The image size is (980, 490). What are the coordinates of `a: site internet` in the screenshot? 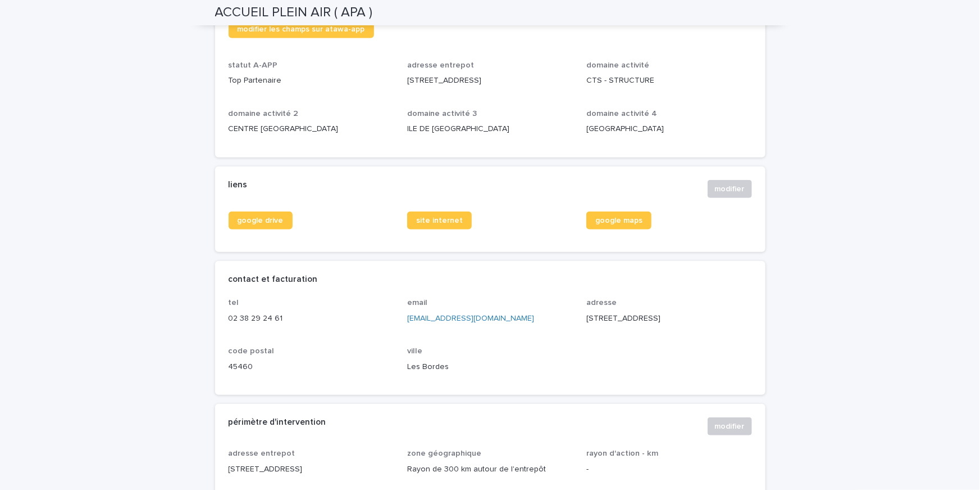 It's located at (439, 220).